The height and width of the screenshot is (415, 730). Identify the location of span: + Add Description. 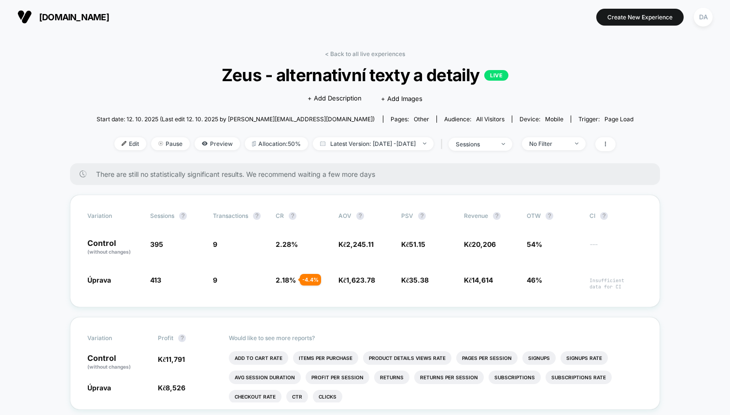
(334, 98).